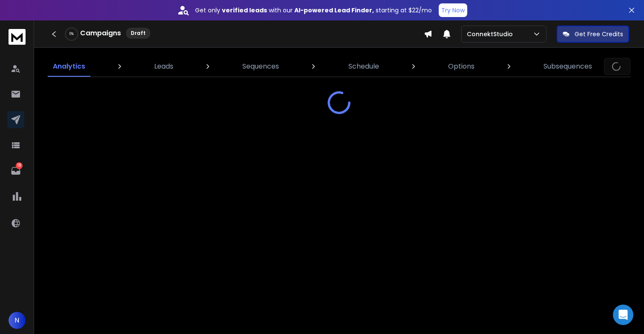 The height and width of the screenshot is (334, 644). I want to click on button: Try Now, so click(453, 10).